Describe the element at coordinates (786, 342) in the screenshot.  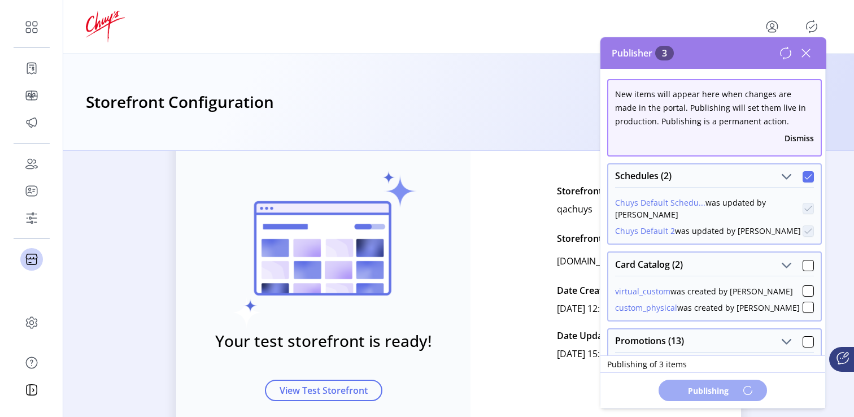
I see `button: Promotions (13)` at that location.